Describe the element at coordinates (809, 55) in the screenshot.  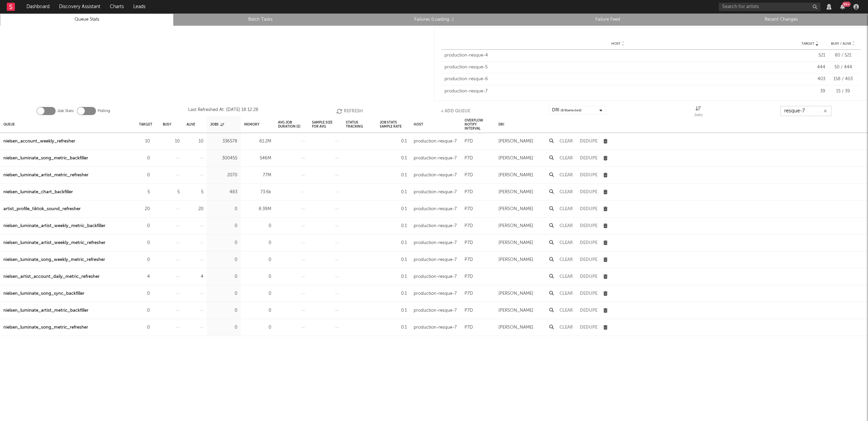
I see `div: 521` at that location.